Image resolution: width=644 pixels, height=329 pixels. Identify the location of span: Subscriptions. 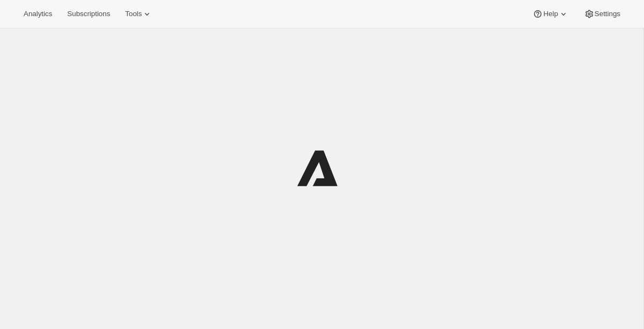
(89, 14).